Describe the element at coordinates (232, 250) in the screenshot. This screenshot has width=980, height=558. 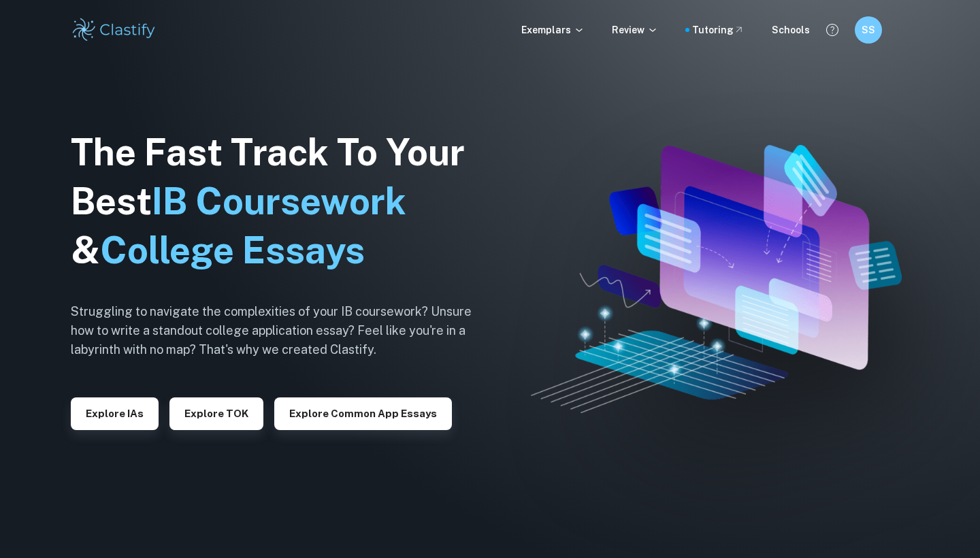
I see `span: College Essays` at that location.